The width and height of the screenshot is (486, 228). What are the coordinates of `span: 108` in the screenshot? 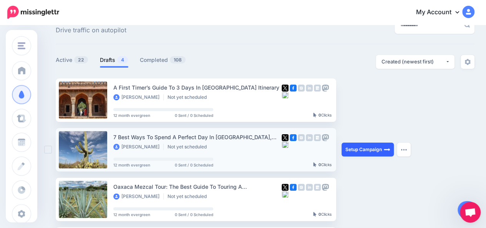 It's located at (178, 60).